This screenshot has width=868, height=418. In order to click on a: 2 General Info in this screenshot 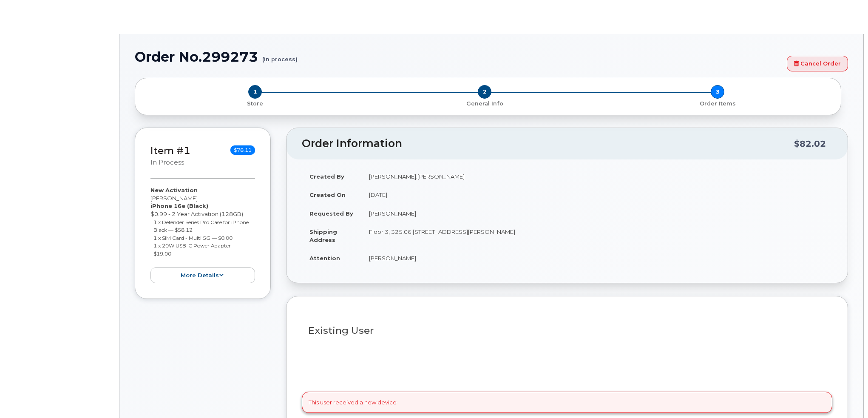, I will do `click(485, 103)`.